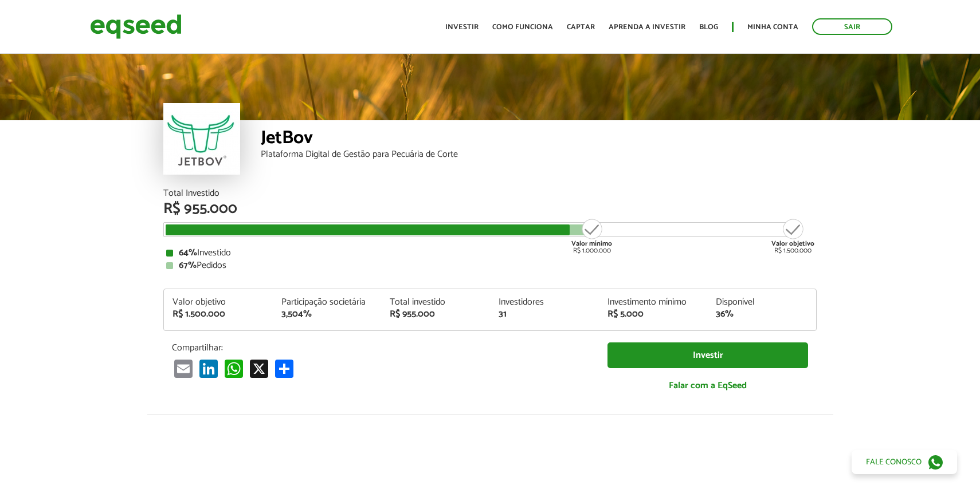 The width and height of the screenshot is (980, 497). Describe the element at coordinates (234, 369) in the screenshot. I see `a: WhatsApp` at that location.